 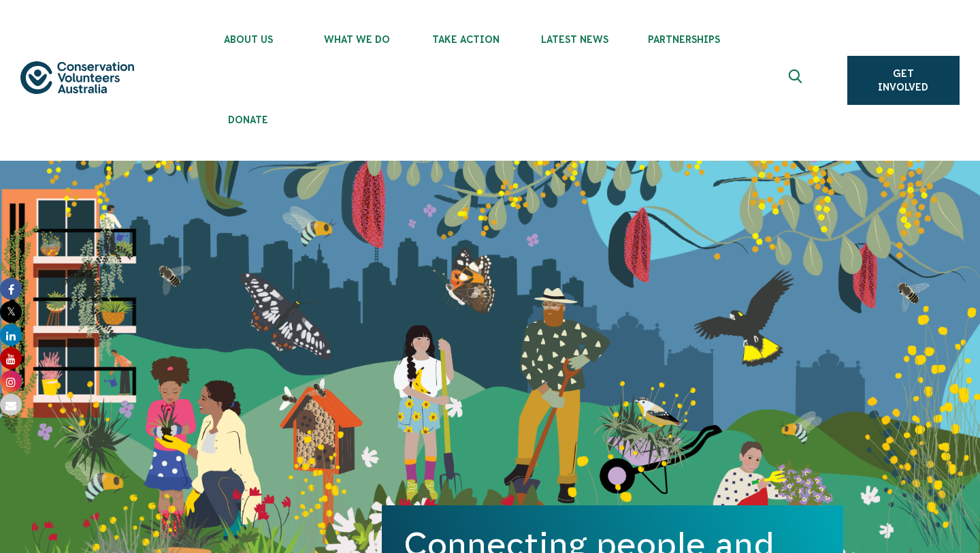 What do you see at coordinates (798, 81) in the screenshot?
I see `button: Expand search box Close search box` at bounding box center [798, 81].